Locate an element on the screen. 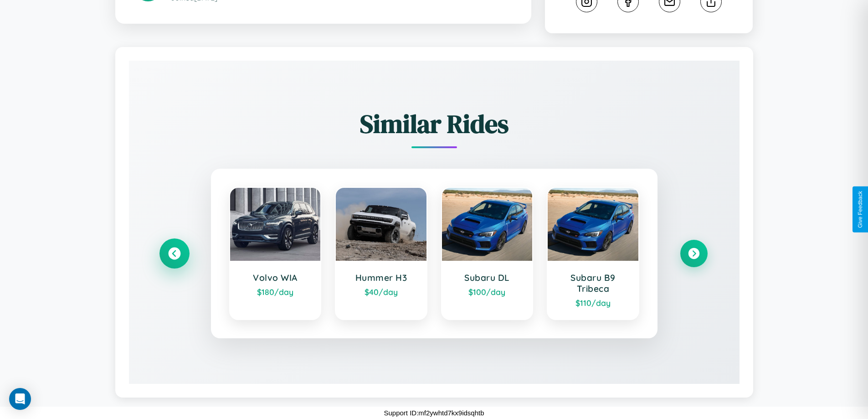  div: $ 110 /day is located at coordinates (593, 302).